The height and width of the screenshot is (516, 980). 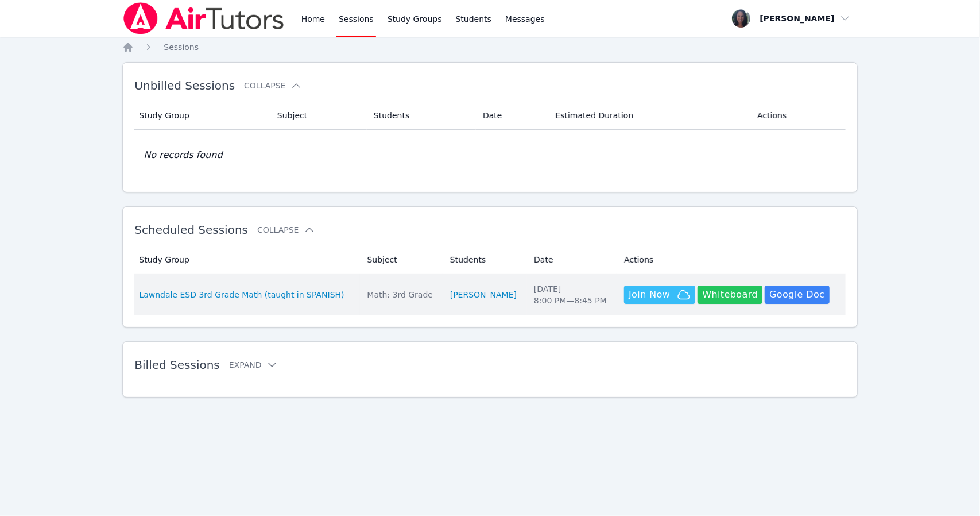 What do you see at coordinates (177, 364) in the screenshot?
I see `span: Billed Sessions` at bounding box center [177, 364].